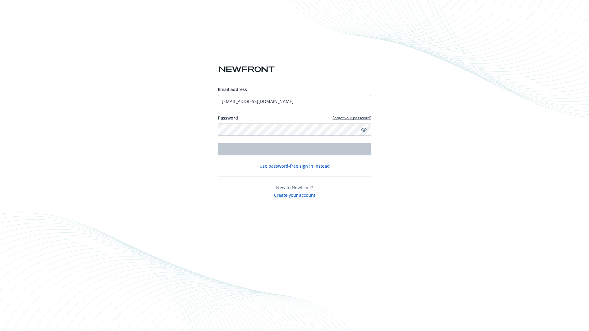 The height and width of the screenshot is (331, 589). I want to click on input: Enter your password, so click(295, 130).